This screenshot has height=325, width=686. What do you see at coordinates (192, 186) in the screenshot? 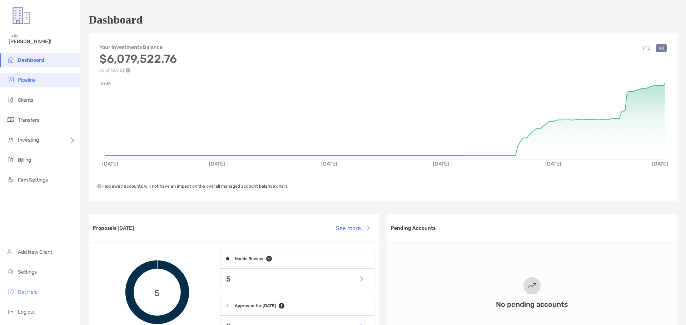
I see `span: Held away accounts will not have an impact on the overall managed account balance chart.` at bounding box center [192, 186].